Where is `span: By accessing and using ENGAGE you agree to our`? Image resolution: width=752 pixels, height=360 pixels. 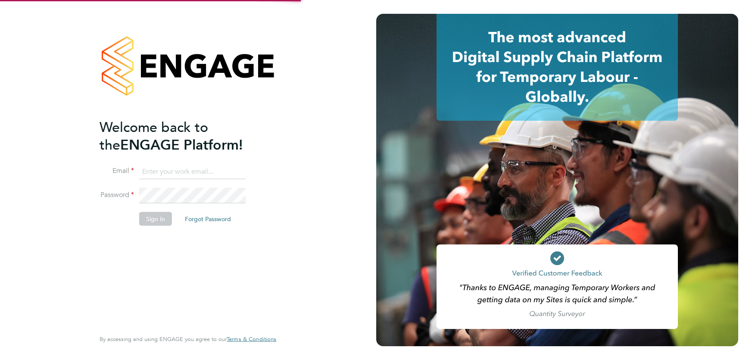 span: By accessing and using ENGAGE you agree to our is located at coordinates (188, 339).